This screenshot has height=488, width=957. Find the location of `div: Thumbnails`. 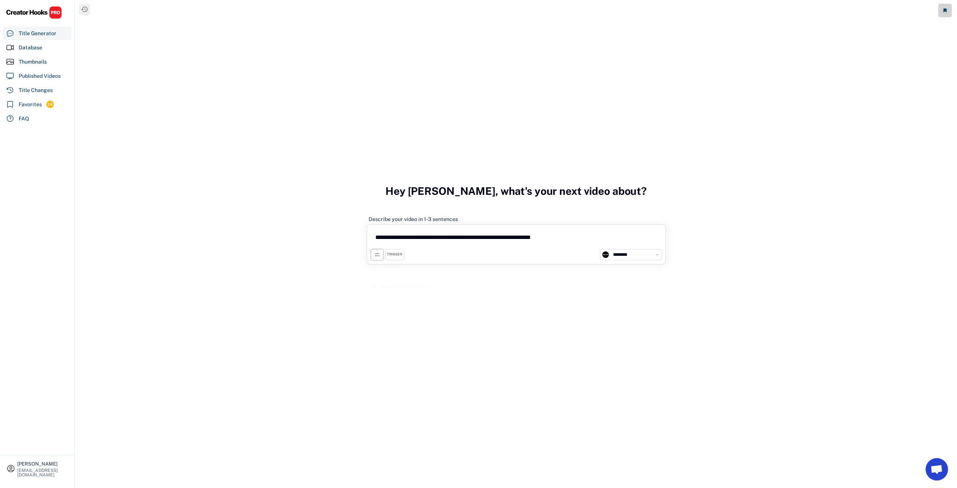

div: Thumbnails is located at coordinates (33, 62).